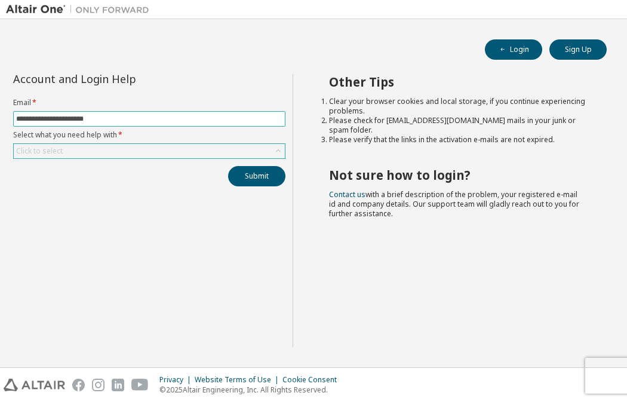 Image resolution: width=627 pixels, height=402 pixels. I want to click on div: Website Terms of Use, so click(238, 380).